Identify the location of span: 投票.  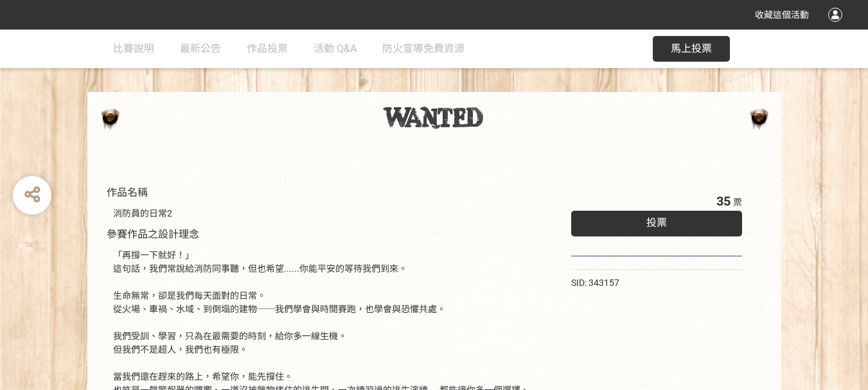
(656, 223).